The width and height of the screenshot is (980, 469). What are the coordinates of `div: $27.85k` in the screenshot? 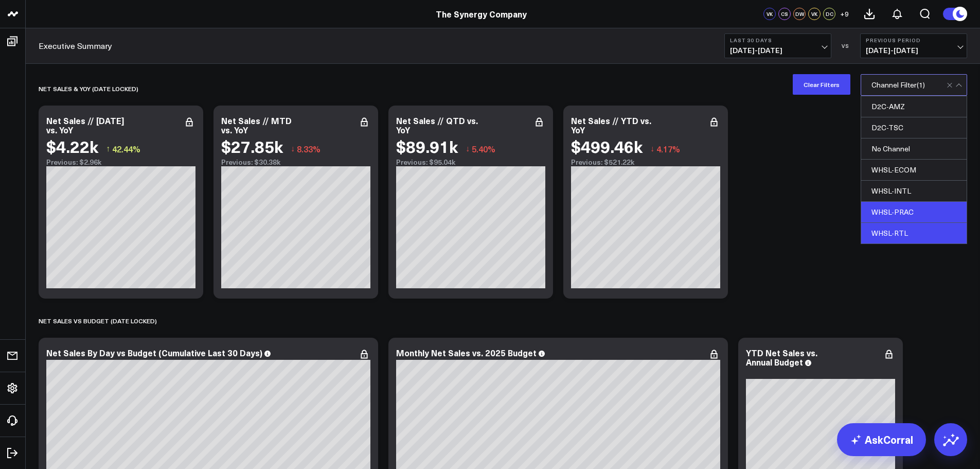 It's located at (252, 146).